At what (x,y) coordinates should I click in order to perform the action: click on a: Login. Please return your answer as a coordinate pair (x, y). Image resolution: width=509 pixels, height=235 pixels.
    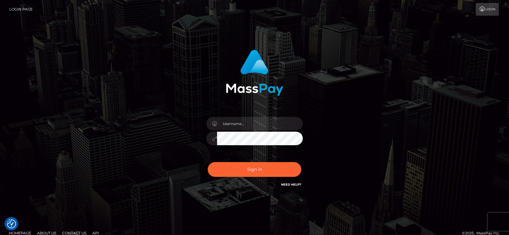
    Looking at the image, I should click on (487, 9).